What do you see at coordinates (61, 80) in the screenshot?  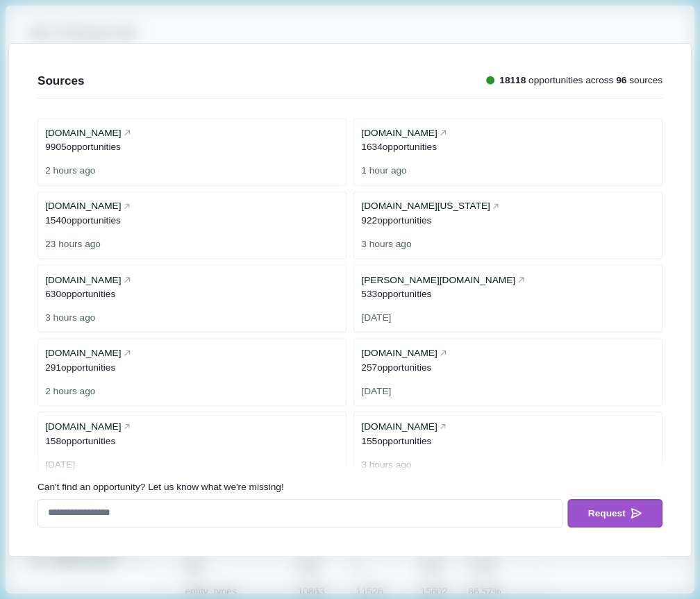 I see `div: Sources` at bounding box center [61, 80].